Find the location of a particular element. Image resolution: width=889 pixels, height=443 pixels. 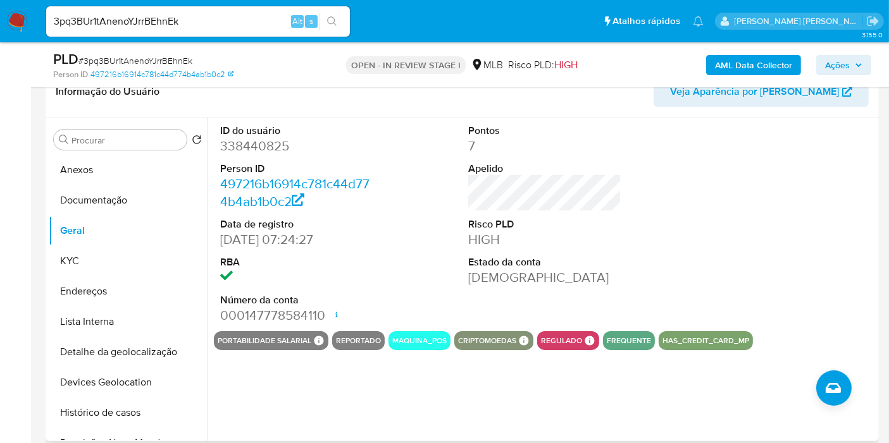

dt: Apelido is located at coordinates (545, 169).